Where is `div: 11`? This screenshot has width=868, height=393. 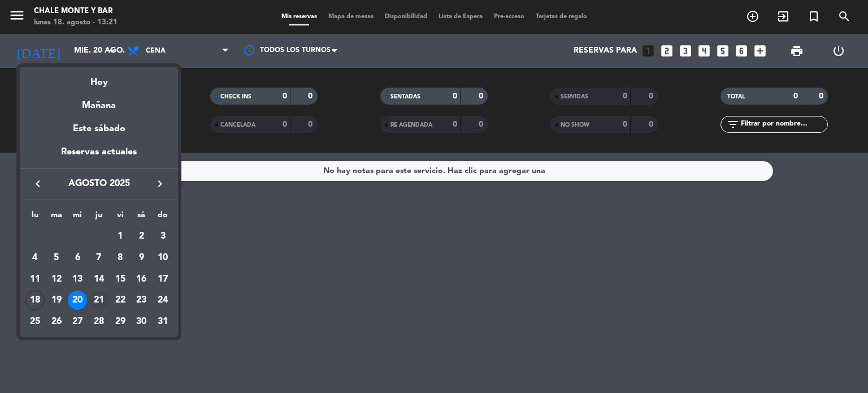
div: 11 is located at coordinates (35, 279).